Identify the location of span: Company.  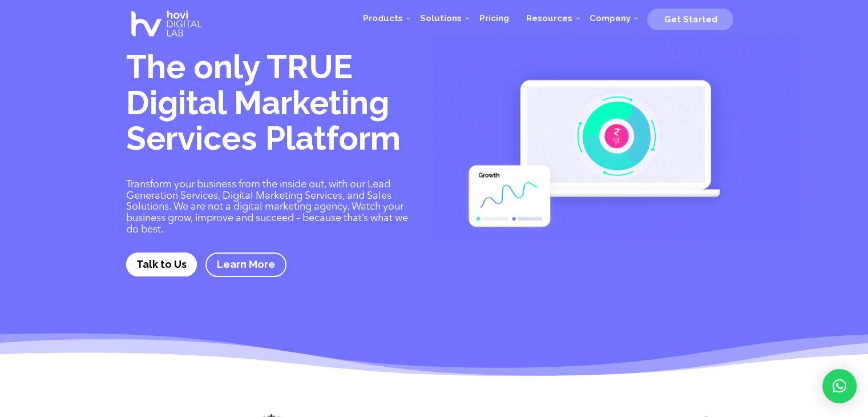
(610, 18).